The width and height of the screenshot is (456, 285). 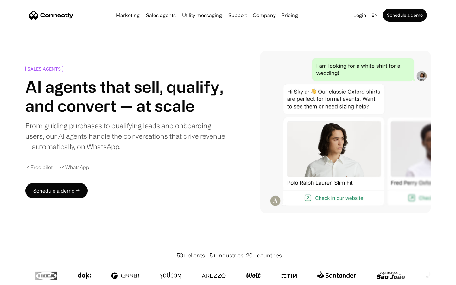 I want to click on ul: Language list, so click(x=25, y=279).